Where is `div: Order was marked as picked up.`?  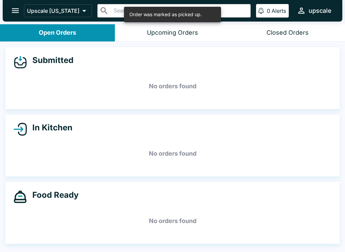 div: Order was marked as picked up. is located at coordinates (166, 15).